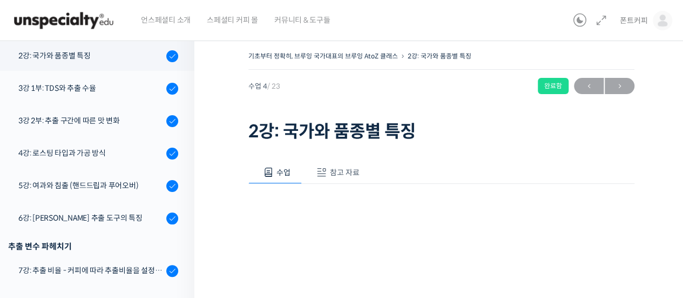 This screenshot has height=298, width=683. What do you see at coordinates (441, 131) in the screenshot?
I see `h1: 2강: 국가와 품종별 특징` at bounding box center [441, 131].